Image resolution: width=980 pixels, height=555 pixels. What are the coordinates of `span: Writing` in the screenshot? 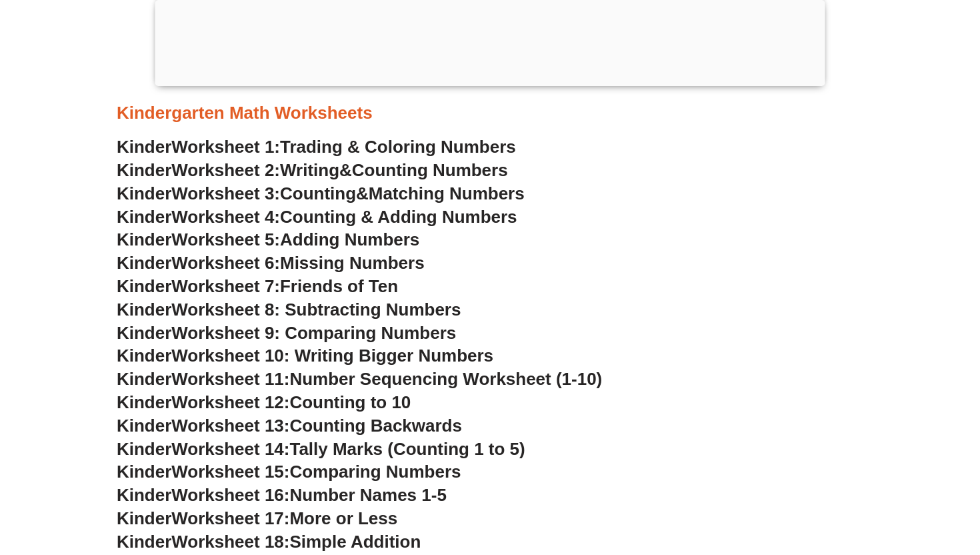 It's located at (310, 170).